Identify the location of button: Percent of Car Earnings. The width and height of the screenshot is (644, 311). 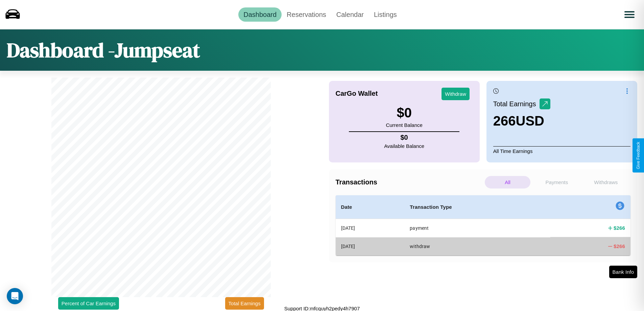
(89, 303).